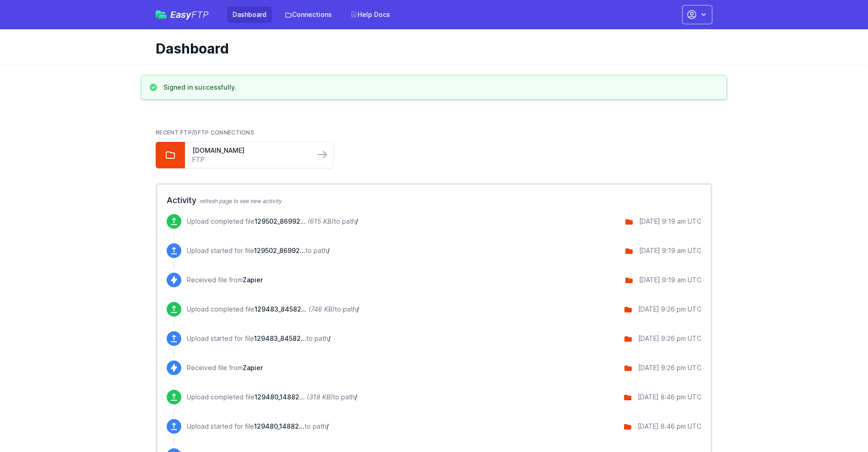 This screenshot has width=868, height=452. What do you see at coordinates (434, 133) in the screenshot?
I see `h2: Recent FTP/SFTP Connections` at bounding box center [434, 133].